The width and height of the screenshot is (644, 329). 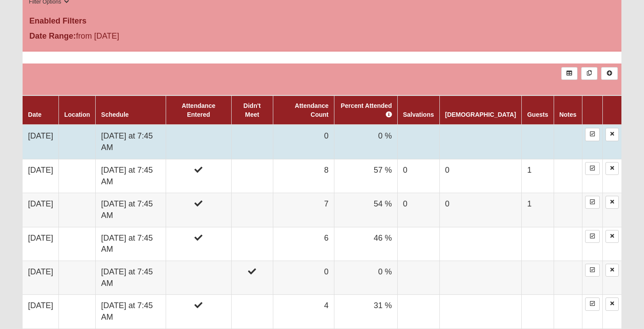 What do you see at coordinates (365, 175) in the screenshot?
I see `td: 57 %` at bounding box center [365, 175].